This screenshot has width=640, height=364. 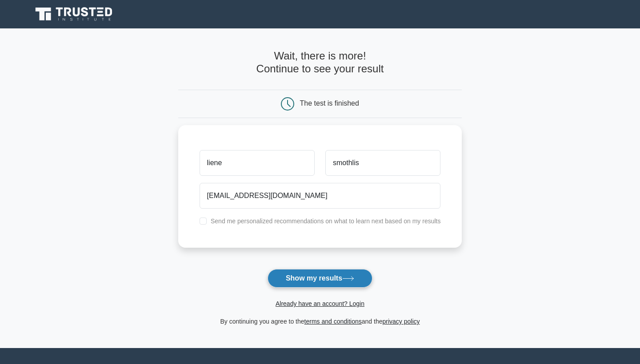 What do you see at coordinates (257, 163) in the screenshot?
I see `input: First name` at bounding box center [257, 163].